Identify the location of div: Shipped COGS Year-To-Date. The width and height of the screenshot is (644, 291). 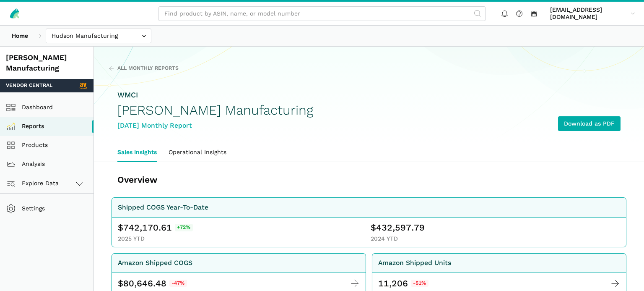
(163, 208).